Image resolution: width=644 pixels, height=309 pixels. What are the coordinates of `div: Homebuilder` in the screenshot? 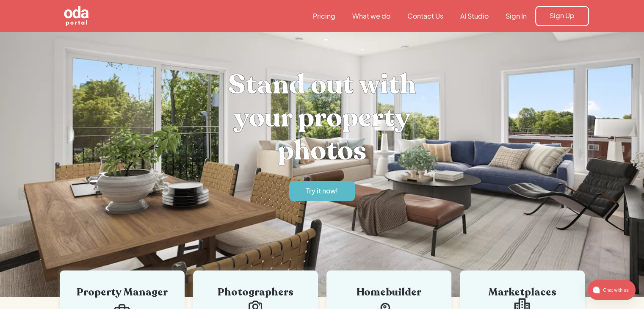 It's located at (389, 293).